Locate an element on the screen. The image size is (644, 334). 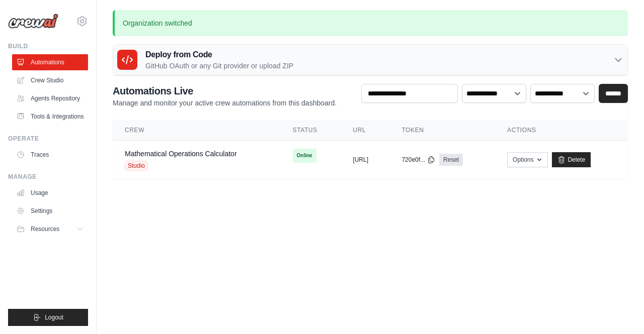
th: Status is located at coordinates (311, 130).